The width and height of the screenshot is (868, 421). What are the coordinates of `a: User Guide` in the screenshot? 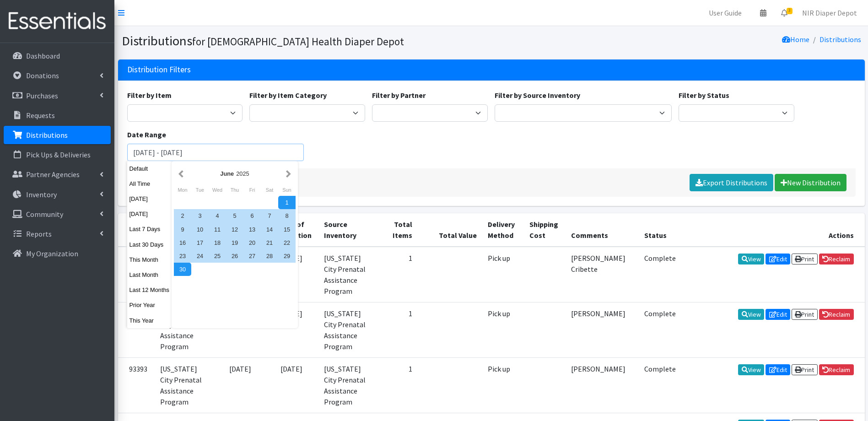 It's located at (725, 13).